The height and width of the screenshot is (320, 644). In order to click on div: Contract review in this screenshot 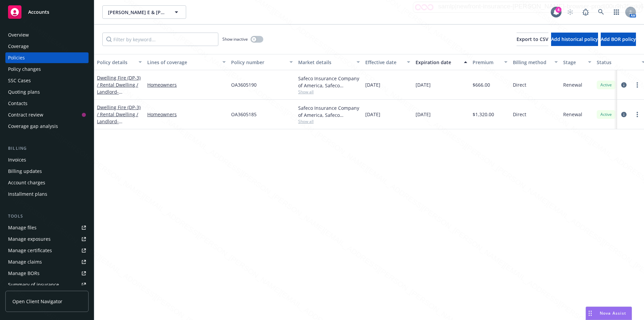, I will do `click(25, 115)`.